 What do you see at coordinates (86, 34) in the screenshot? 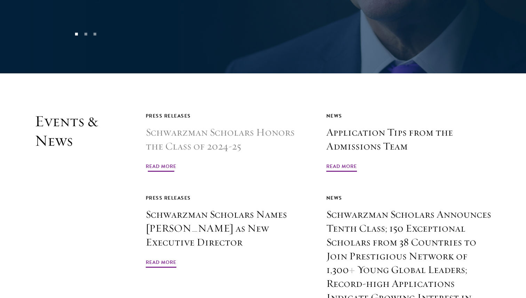
I see `button: 2 of 3` at bounding box center [86, 34].